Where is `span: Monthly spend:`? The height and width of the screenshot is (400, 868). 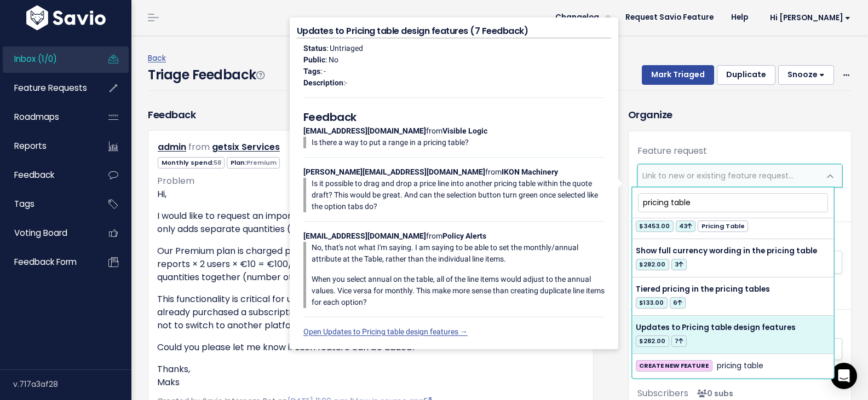 span: Monthly spend: is located at coordinates (191, 163).